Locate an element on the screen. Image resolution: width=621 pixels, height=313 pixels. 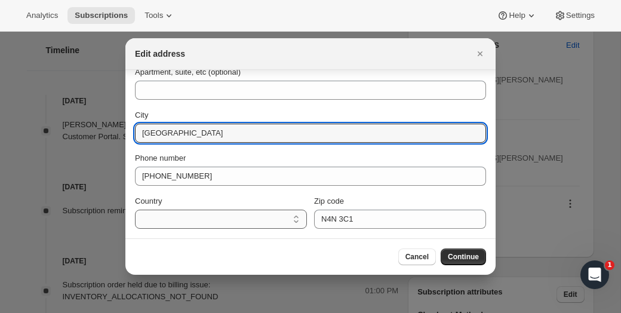
span: Subscriptions is located at coordinates (101, 16).